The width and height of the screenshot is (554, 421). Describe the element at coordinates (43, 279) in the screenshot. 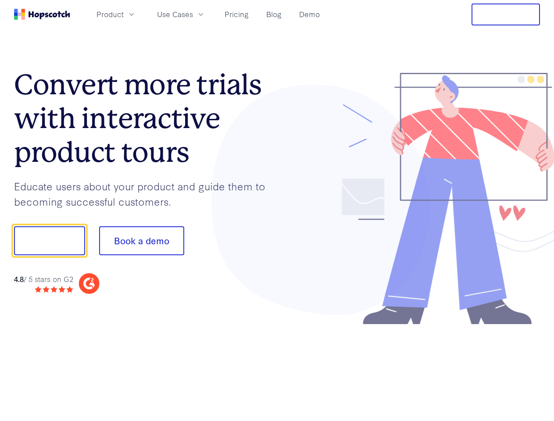

I see `div: / 5 stars on G2` at that location.